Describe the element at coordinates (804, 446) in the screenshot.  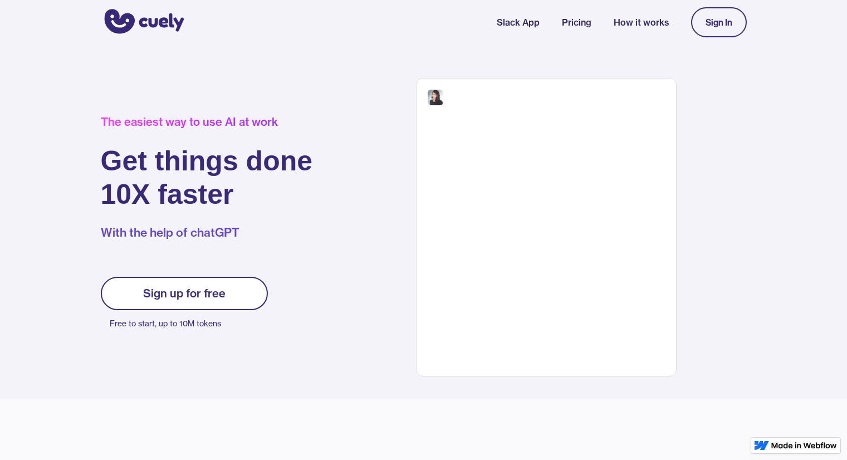
I see `img: Made in Webflow` at that location.